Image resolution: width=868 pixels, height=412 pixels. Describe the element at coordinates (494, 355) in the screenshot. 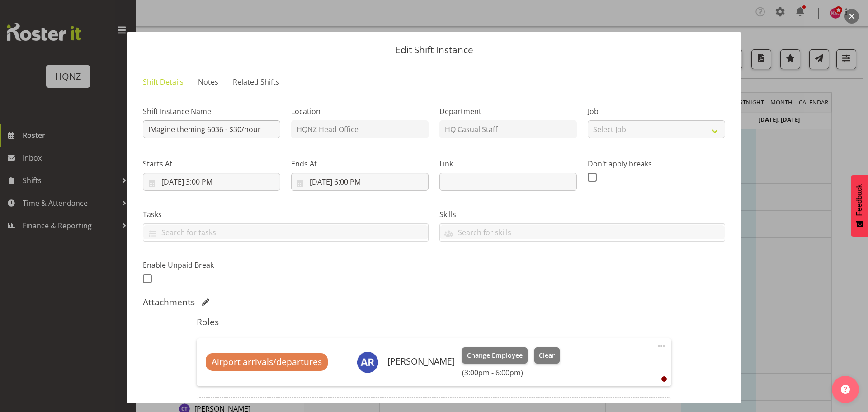

I see `span: Change Employee` at that location.